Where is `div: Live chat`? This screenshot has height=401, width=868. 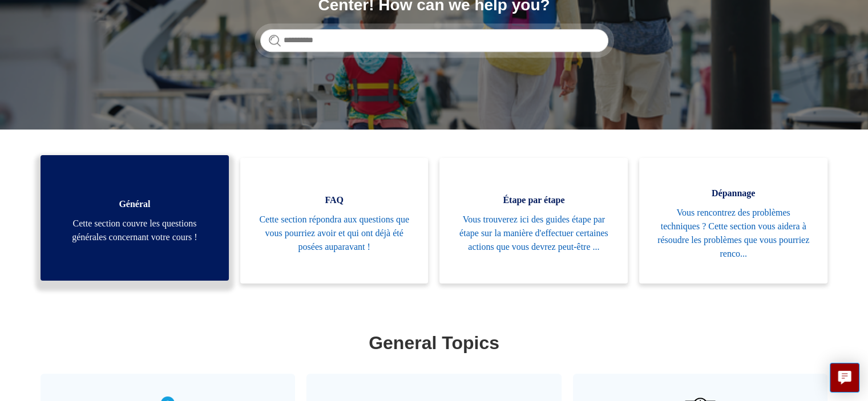 div: Live chat is located at coordinates (844, 378).